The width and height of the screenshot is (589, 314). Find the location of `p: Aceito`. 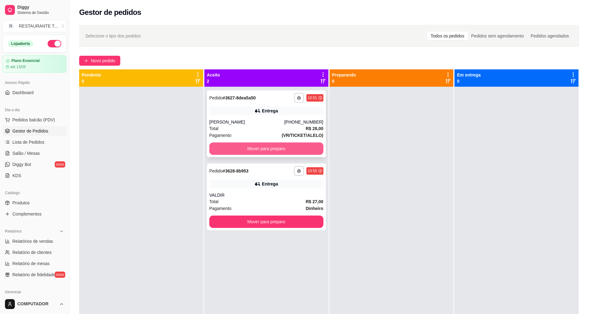

p: Aceito is located at coordinates (213, 75).